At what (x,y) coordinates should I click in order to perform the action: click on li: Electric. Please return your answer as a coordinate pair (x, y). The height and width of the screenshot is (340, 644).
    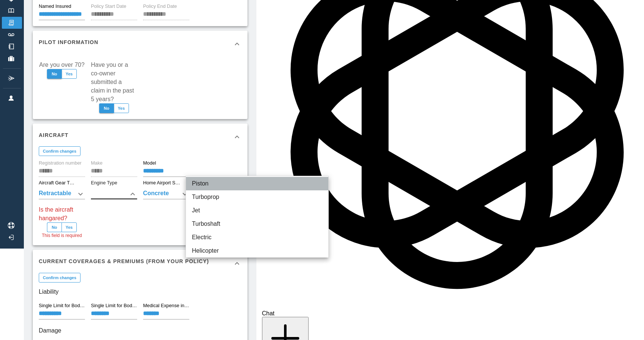
    Looking at the image, I should click on (257, 237).